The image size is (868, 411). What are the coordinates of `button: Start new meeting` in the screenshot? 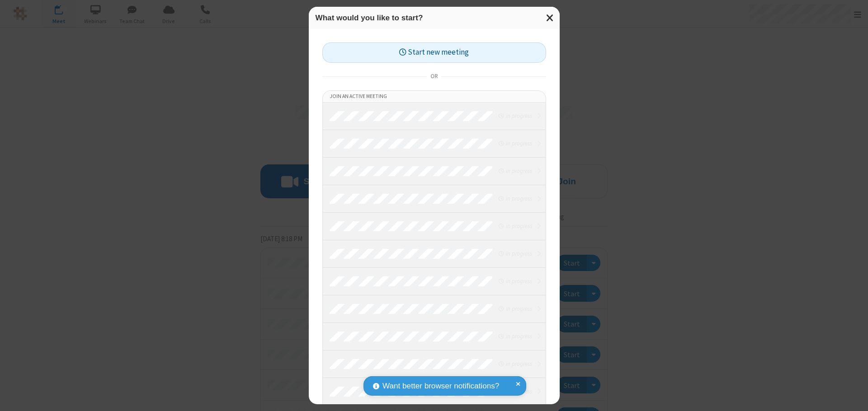 It's located at (434, 52).